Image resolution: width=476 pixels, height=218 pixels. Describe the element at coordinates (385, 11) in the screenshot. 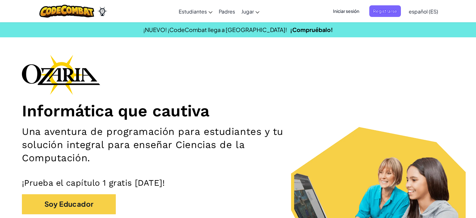

I see `button: Registrarse` at that location.